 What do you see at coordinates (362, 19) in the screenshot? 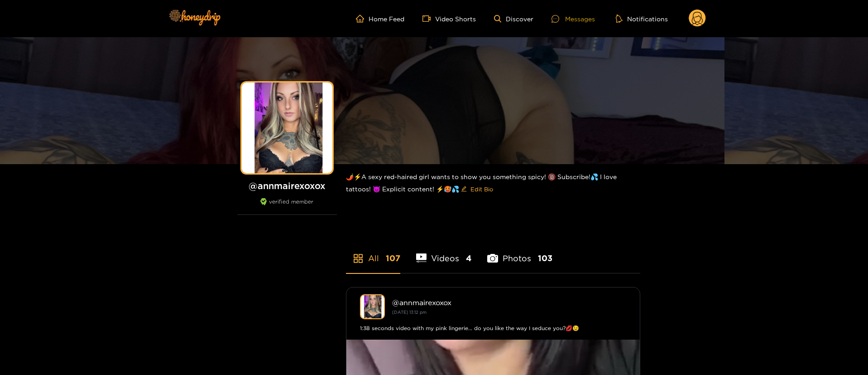
I see `span: home` at bounding box center [362, 19].